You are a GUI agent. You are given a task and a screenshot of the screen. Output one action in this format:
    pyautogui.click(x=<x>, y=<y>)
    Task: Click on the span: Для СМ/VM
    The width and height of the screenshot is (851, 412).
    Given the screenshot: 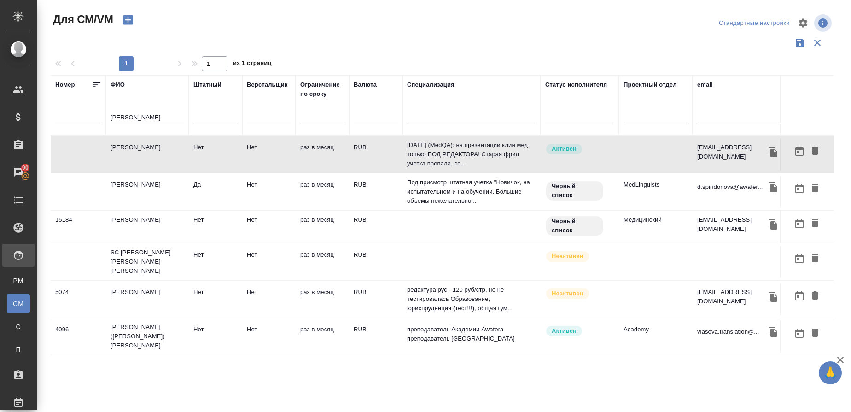 What is the action you would take?
    pyautogui.click(x=82, y=19)
    